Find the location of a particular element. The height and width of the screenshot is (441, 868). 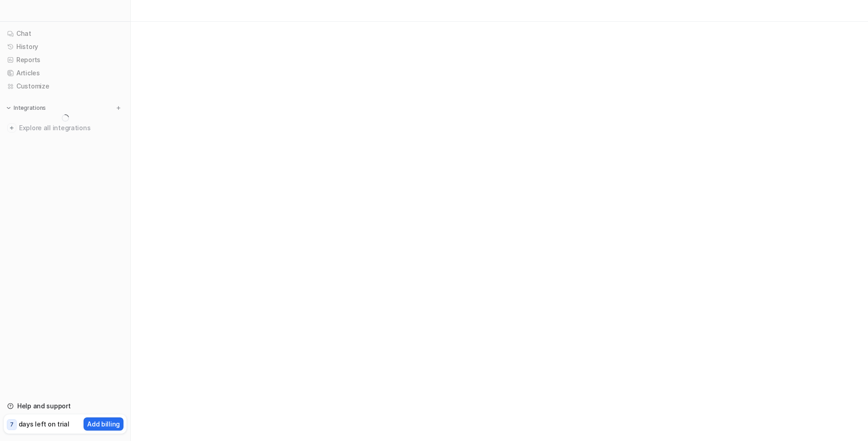

a: History is located at coordinates (65, 47).